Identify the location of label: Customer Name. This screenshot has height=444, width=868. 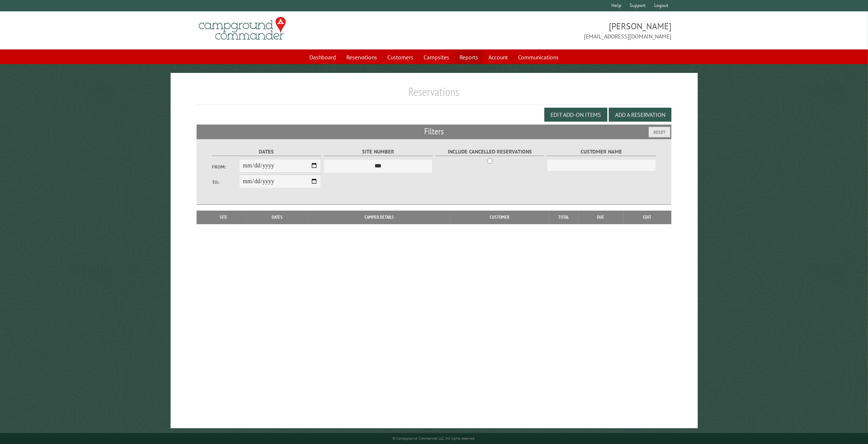
(601, 152).